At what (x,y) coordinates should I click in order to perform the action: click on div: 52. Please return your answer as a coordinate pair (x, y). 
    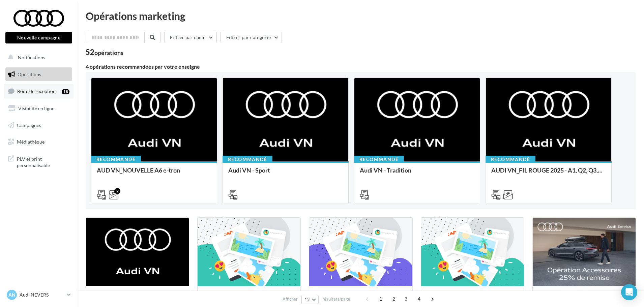
    Looking at the image, I should click on (104, 52).